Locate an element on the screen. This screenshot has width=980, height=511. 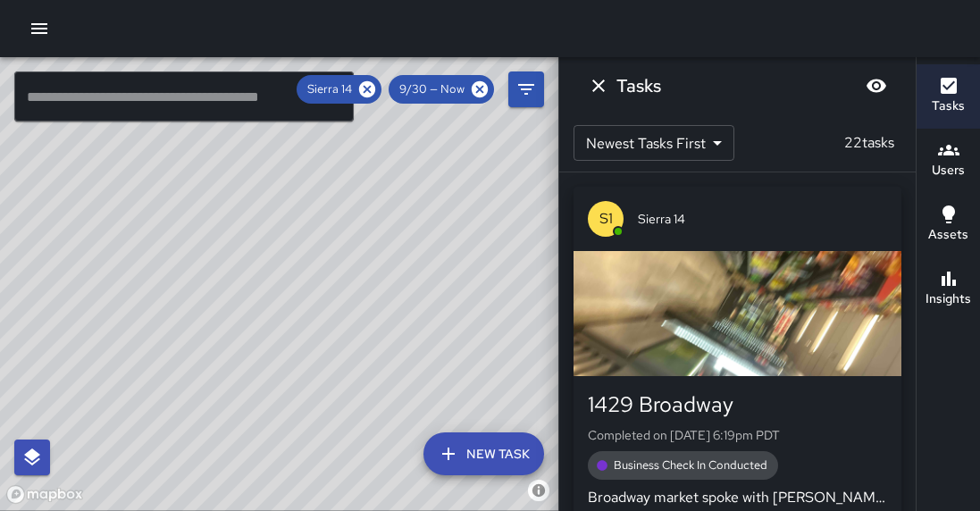
p: S1 is located at coordinates (606, 219).